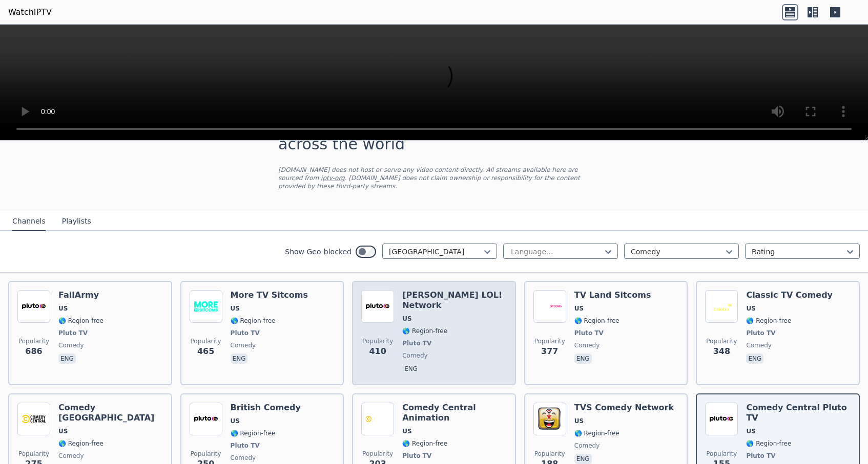  What do you see at coordinates (721, 420) in the screenshot?
I see `img: Comedy Central Pluto TV` at bounding box center [721, 420].